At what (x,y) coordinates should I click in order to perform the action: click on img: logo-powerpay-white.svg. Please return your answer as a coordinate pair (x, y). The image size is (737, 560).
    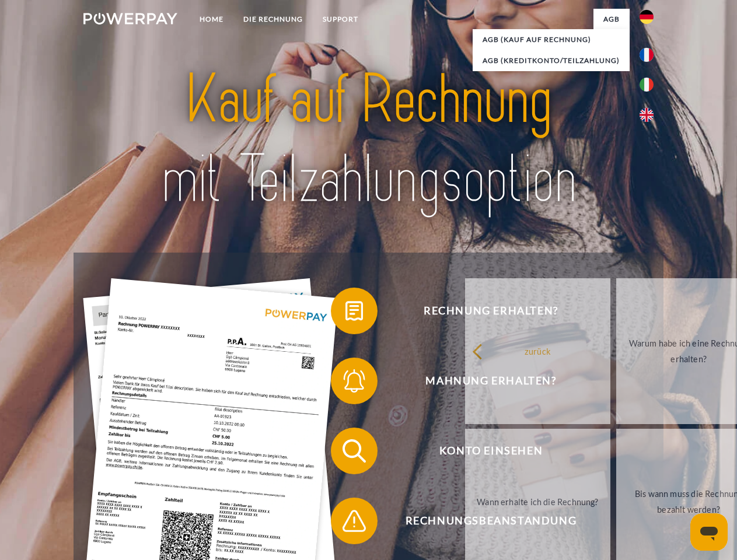
    Looking at the image, I should click on (130, 19).